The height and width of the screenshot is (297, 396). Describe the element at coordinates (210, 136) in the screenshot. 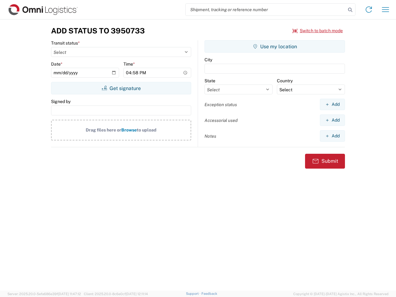

I see `label: Notes` at that location.